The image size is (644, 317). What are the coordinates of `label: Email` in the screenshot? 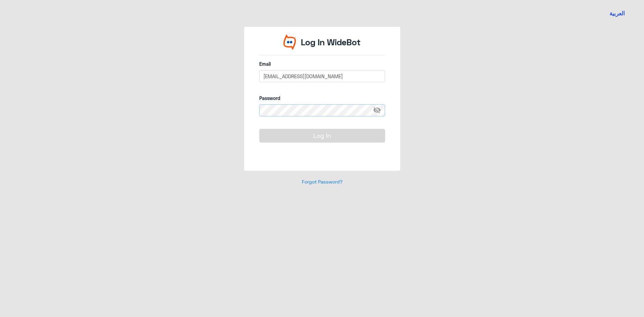 It's located at (322, 64).